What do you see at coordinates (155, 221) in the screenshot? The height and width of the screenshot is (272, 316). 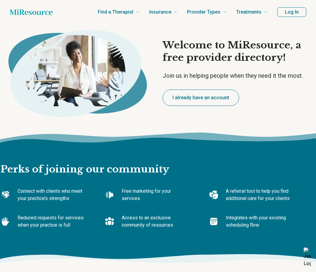 I see `p: Access to an exclusive community of resources` at bounding box center [155, 221].